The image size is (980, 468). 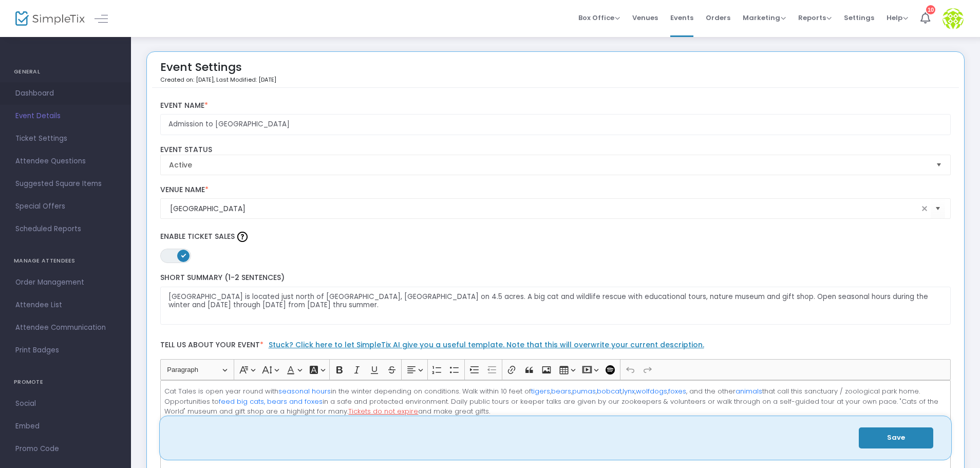 What do you see at coordinates (65, 184) in the screenshot?
I see `span: Suggested Square Items` at bounding box center [65, 184].